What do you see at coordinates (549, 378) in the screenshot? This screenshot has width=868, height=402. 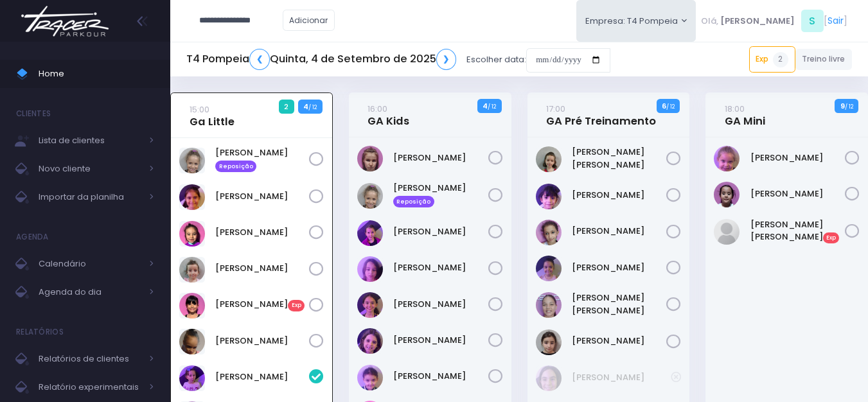 I see `img: Antonella Rossi Paes Previtalli` at bounding box center [549, 378].